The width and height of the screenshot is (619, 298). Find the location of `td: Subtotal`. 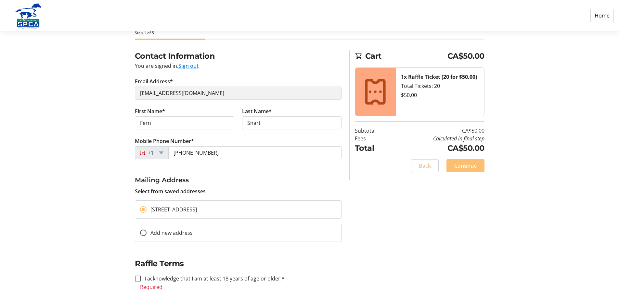

td: Subtotal is located at coordinates (373, 131).